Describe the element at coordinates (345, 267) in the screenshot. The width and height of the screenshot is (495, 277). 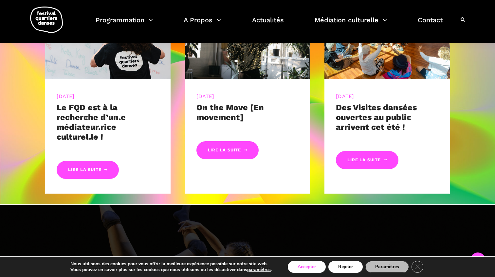
I see `button: Rejeter` at that location.